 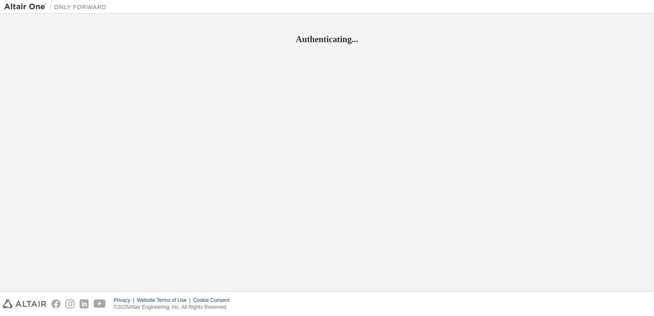 What do you see at coordinates (56, 303) in the screenshot?
I see `img: facebook.svg` at bounding box center [56, 303].